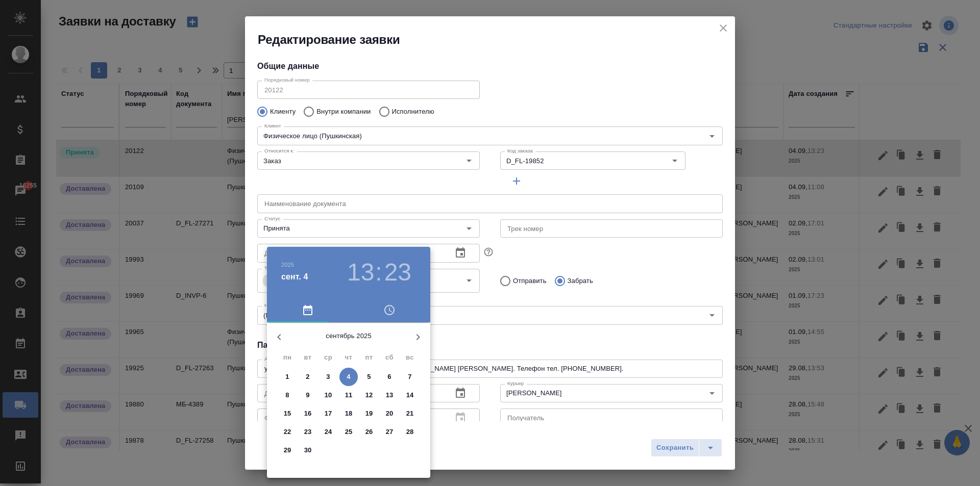 The image size is (980, 486). Describe the element at coordinates (369, 357) in the screenshot. I see `span: пт` at that location.